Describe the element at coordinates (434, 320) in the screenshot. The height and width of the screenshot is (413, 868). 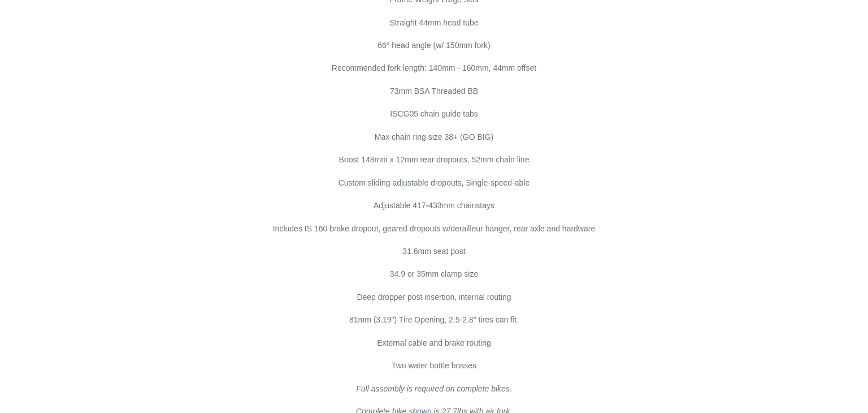
I see `p: 81mm (3.19") Tire Opening, 2.5-2.8" tires can fit.` at that location.